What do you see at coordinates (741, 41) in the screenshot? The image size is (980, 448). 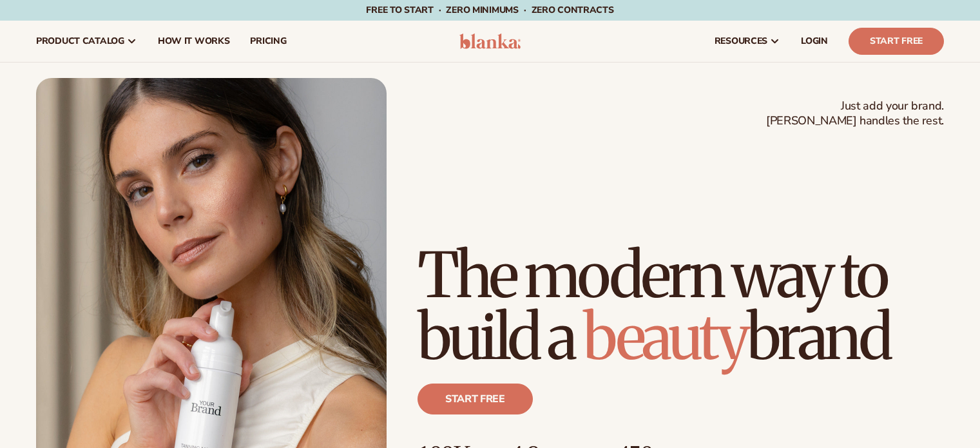 I see `span: resources` at bounding box center [741, 41].